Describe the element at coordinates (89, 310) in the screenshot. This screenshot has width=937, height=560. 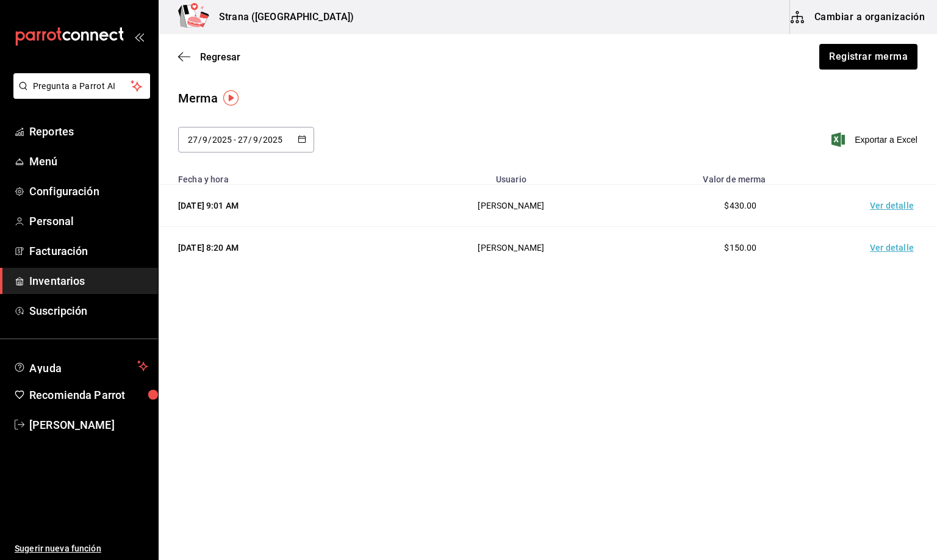
I see `span: Suscripción` at that location.